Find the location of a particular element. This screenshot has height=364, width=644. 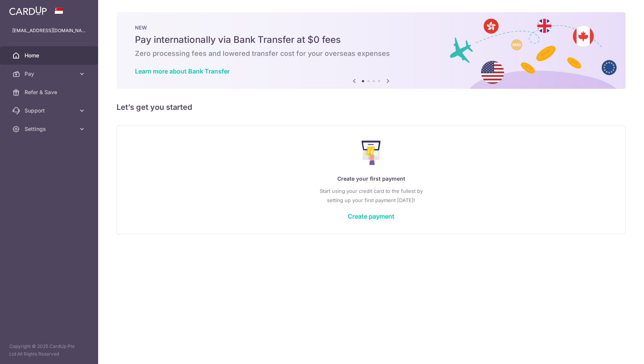

span: Refer & Save is located at coordinates (50, 92).